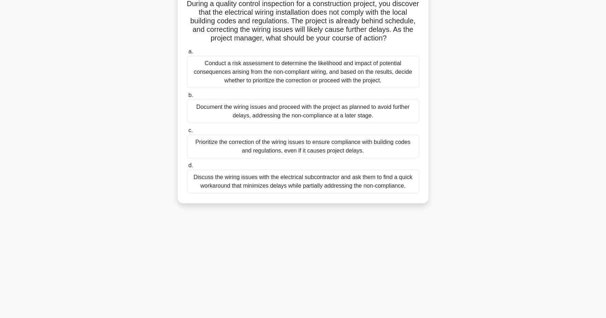  I want to click on span: d., so click(191, 165).